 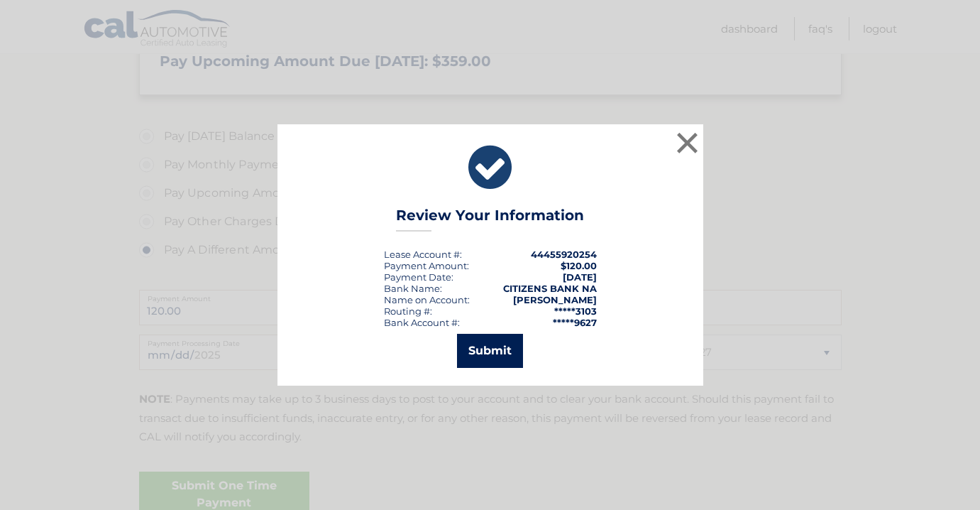 What do you see at coordinates (417, 277) in the screenshot?
I see `span: Payment Date` at bounding box center [417, 277].